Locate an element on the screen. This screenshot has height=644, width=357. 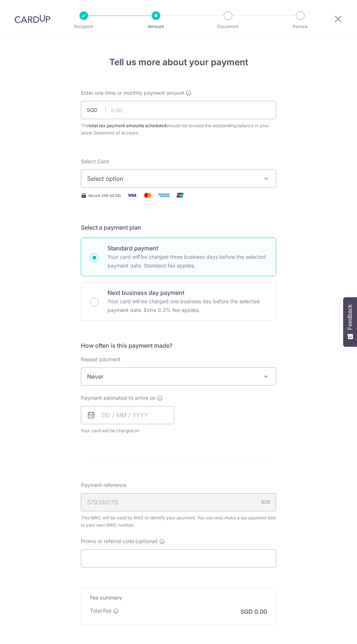
p: SGD 0.00 is located at coordinates (254, 612).